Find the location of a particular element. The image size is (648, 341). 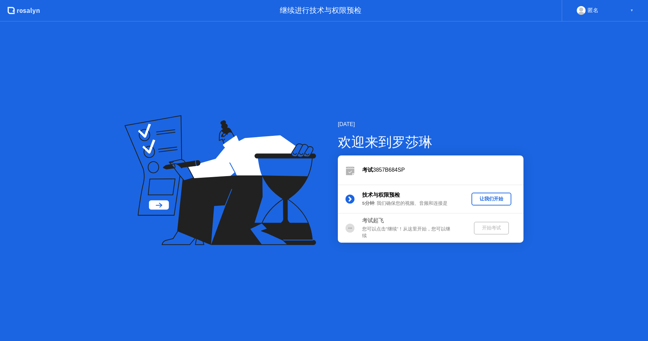

b: 技术与权限预检 is located at coordinates (381, 194).